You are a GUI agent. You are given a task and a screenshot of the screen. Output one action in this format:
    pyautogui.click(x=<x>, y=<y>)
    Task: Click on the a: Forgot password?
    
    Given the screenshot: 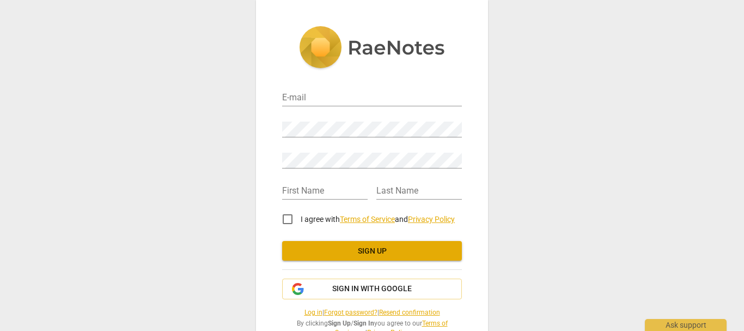 What is the action you would take?
    pyautogui.click(x=351, y=312)
    